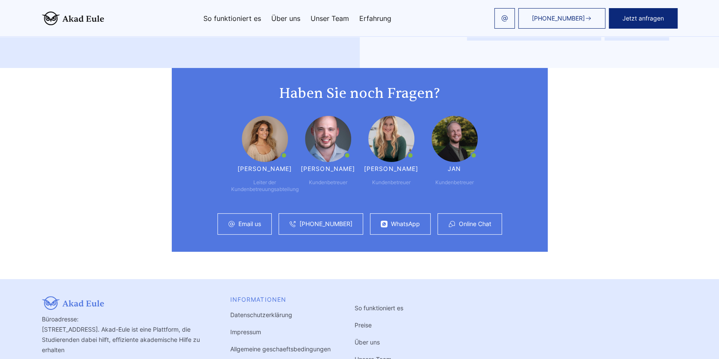  I want to click on img: Jan, so click(455, 139).